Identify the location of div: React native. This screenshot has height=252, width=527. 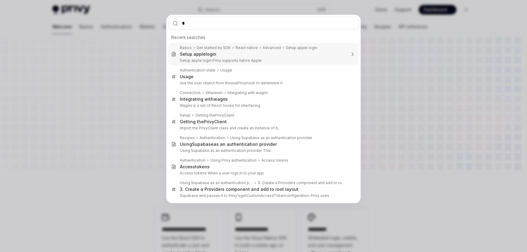
(246, 48).